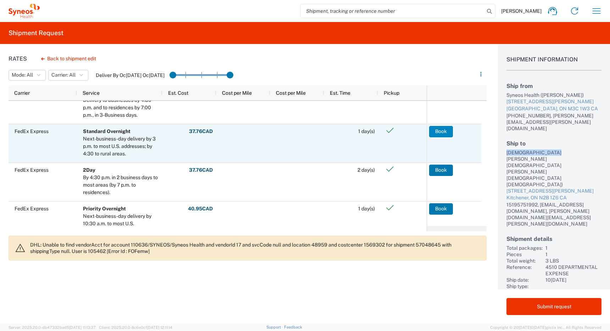 This screenshot has width=610, height=331. What do you see at coordinates (392, 11) in the screenshot?
I see `input: Shipment, tracking or reference number` at bounding box center [392, 11].